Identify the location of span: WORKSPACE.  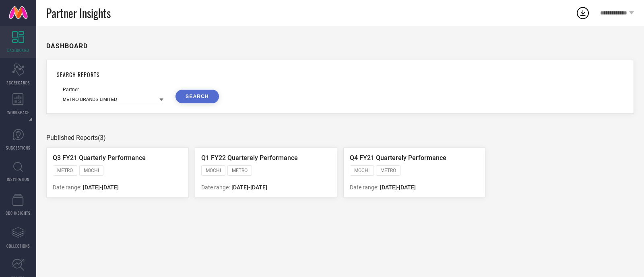
(18, 112).